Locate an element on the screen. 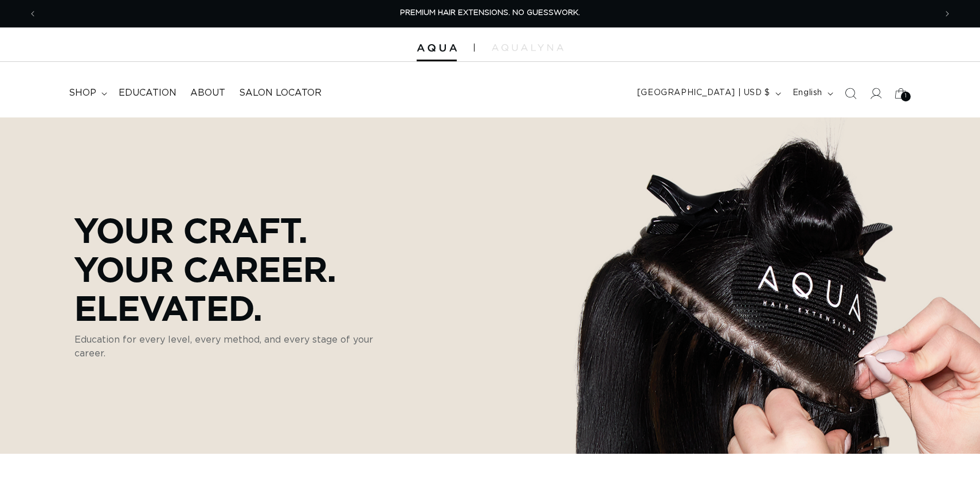 The height and width of the screenshot is (487, 980). a: About is located at coordinates (207, 93).